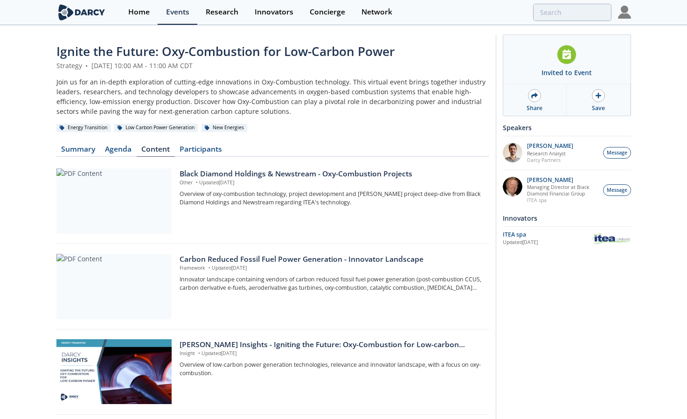 The image size is (687, 419). What do you see at coordinates (330, 259) in the screenshot?
I see `div: Carbon Reduced Fossil Fuel Power Generation - Innovator Landscape` at bounding box center [330, 259].